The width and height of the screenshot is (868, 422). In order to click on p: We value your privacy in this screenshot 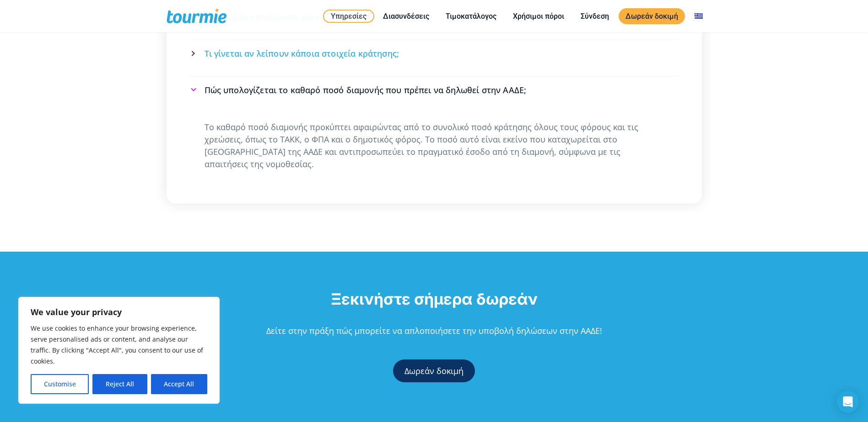, I will do `click(119, 312)`.